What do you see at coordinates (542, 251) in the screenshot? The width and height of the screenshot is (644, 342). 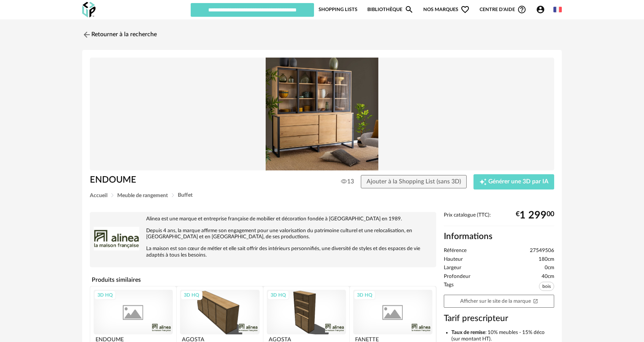 I see `span: 27549506` at bounding box center [542, 251].